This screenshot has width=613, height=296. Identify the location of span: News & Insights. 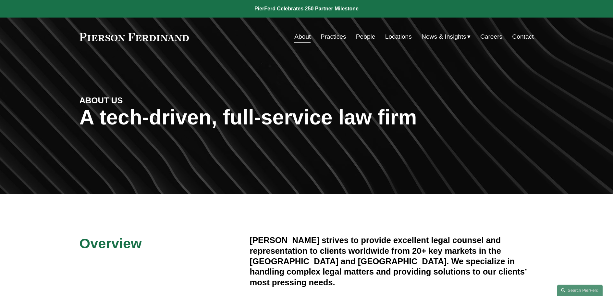
(444, 37).